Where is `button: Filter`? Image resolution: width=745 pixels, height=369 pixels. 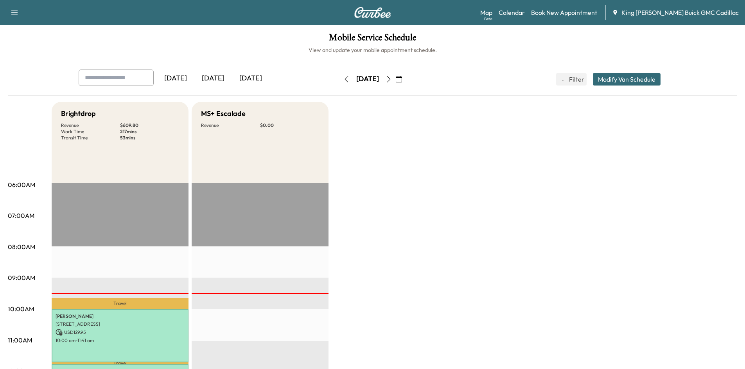 button: Filter is located at coordinates (571, 79).